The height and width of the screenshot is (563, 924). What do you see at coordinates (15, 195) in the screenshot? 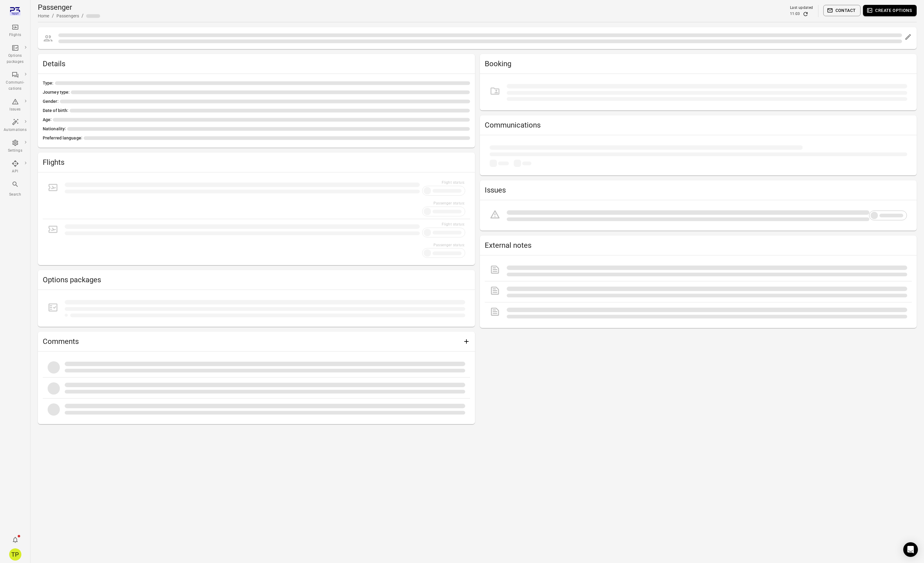
I see `div: Search` at bounding box center [15, 195].